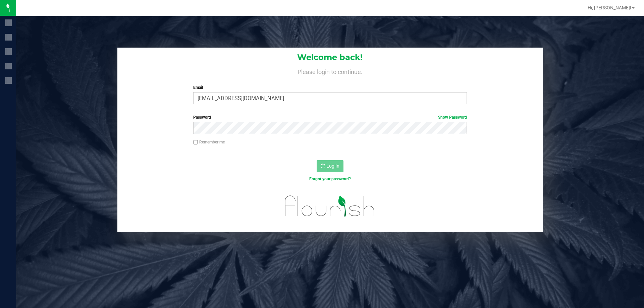  What do you see at coordinates (330, 179) in the screenshot?
I see `a: Forgot your password?` at bounding box center [330, 179].